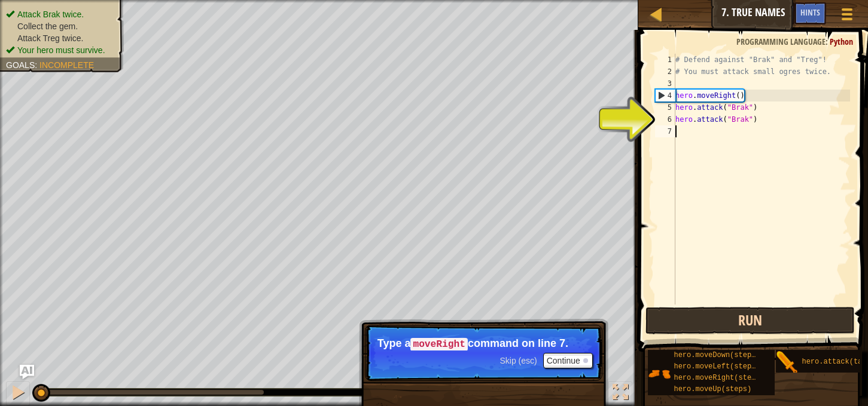  Describe the element at coordinates (717, 367) in the screenshot. I see `span: hero.moveLeft(steps)` at that location.